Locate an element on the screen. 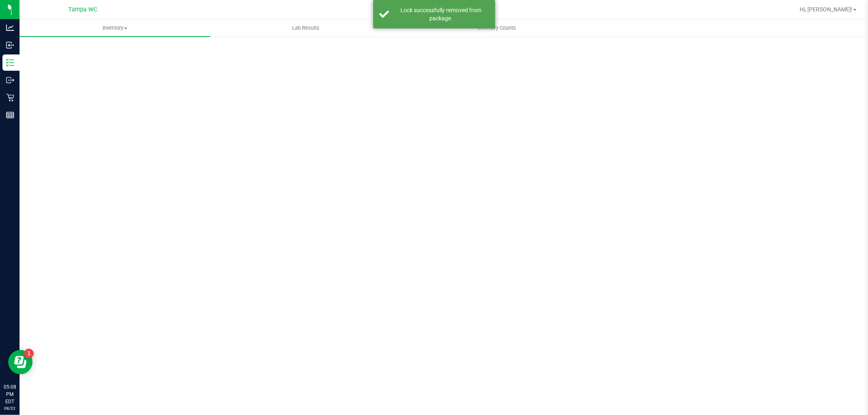  div: Lock successfully removed from package. is located at coordinates (441, 14).